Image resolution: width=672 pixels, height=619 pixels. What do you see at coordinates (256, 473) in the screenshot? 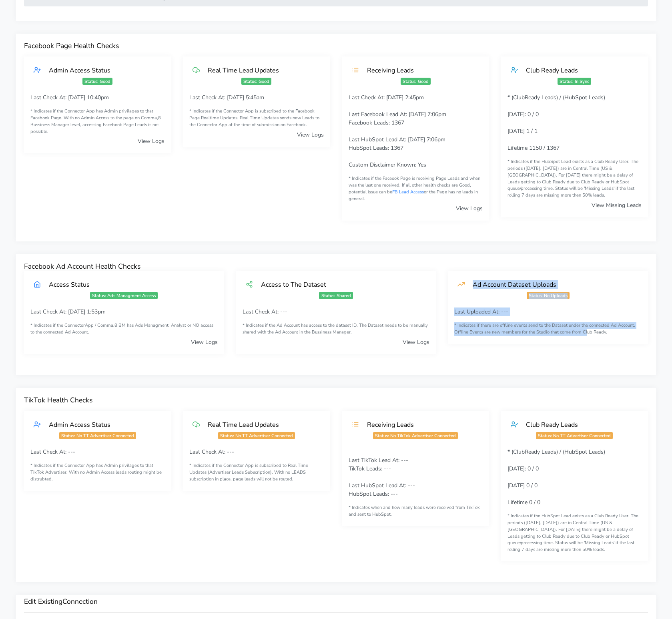
I see `small: * Indicates if the Connector App is subscribed to Real Time Updates (Advertiser Leads Subscriptio...` at bounding box center [256, 473].